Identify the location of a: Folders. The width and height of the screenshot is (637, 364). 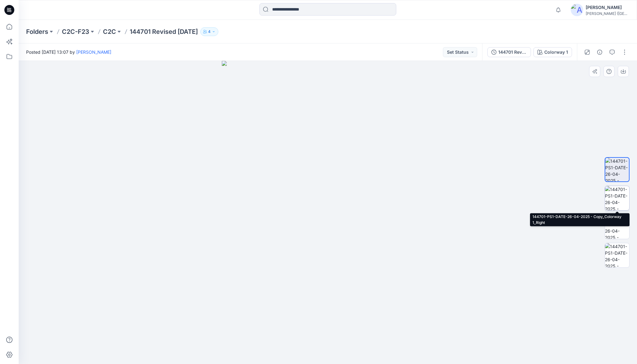
(37, 32).